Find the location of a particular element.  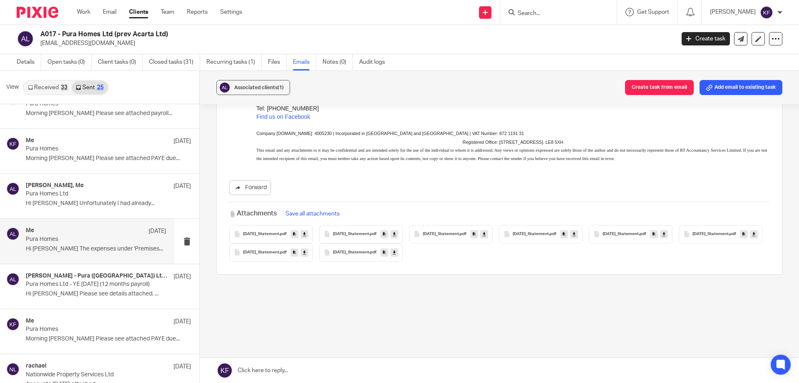

button: Create task from email is located at coordinates (660, 87).